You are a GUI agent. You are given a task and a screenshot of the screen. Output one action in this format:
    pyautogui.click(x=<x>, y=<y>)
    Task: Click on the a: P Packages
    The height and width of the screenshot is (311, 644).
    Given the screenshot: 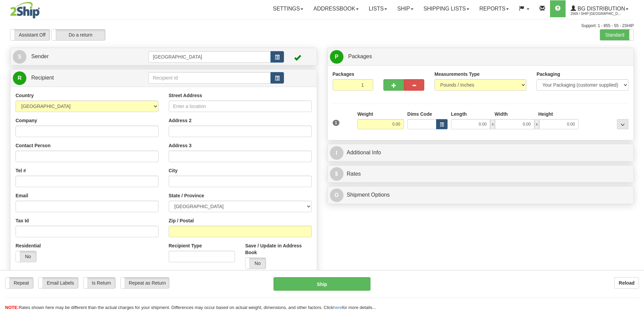 What is the action you would take?
    pyautogui.click(x=481, y=56)
    